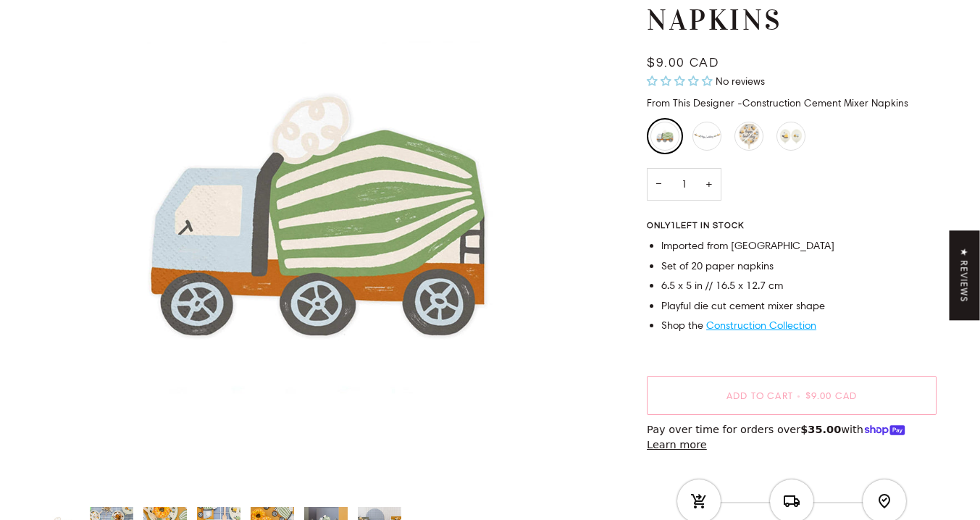 The height and width of the screenshot is (520, 980). What do you see at coordinates (691, 103) in the screenshot?
I see `span: From This Designer` at bounding box center [691, 103].